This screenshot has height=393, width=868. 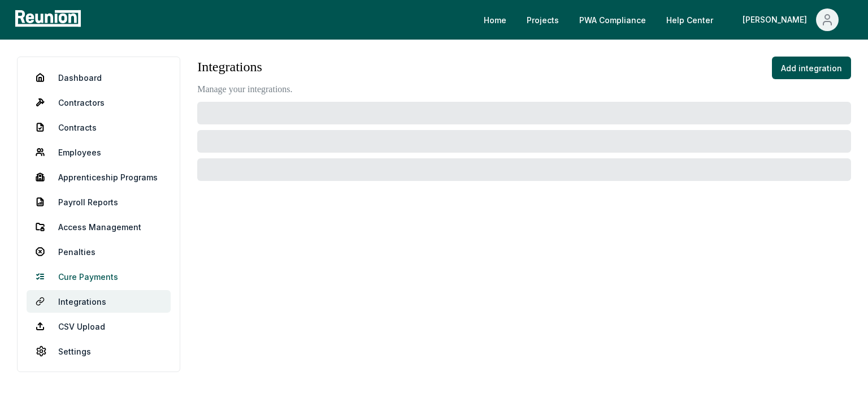 What do you see at coordinates (98, 352) in the screenshot?
I see `a: Settings` at bounding box center [98, 352].